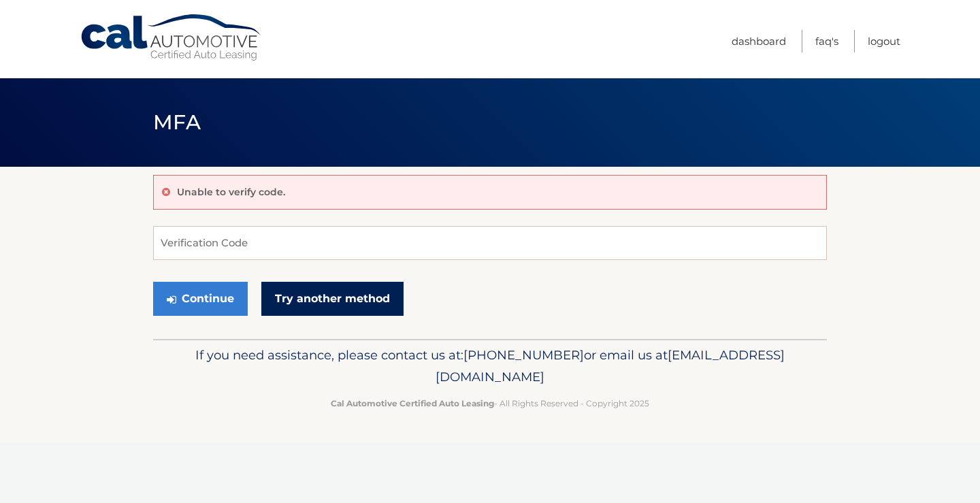 The image size is (980, 503). Describe the element at coordinates (171, 37) in the screenshot. I see `a: Cal Automotive` at that location.